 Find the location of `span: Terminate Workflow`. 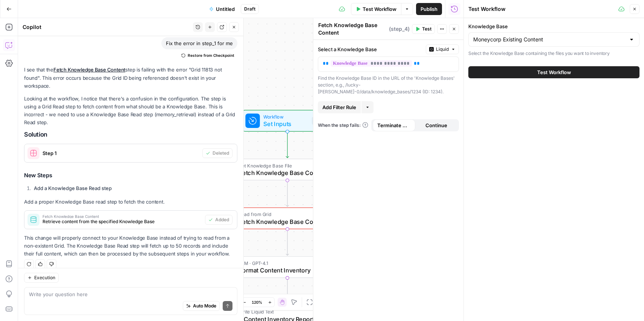

span: Terminate Workflow is located at coordinates (394, 125).